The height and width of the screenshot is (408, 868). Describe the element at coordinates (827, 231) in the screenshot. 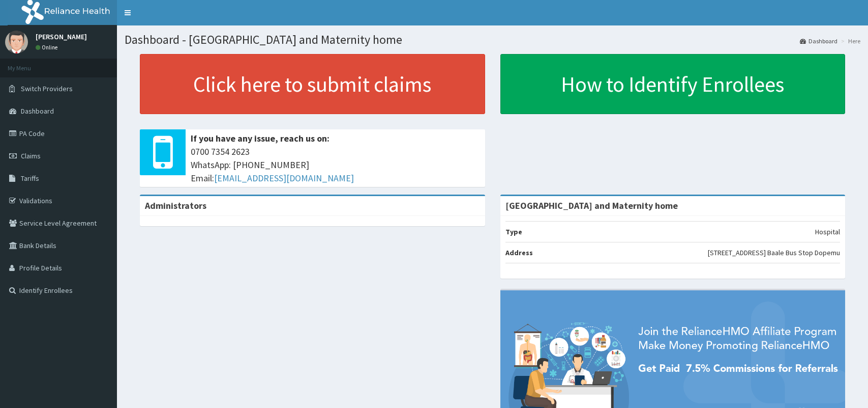

I see `p: Hospital` at that location.